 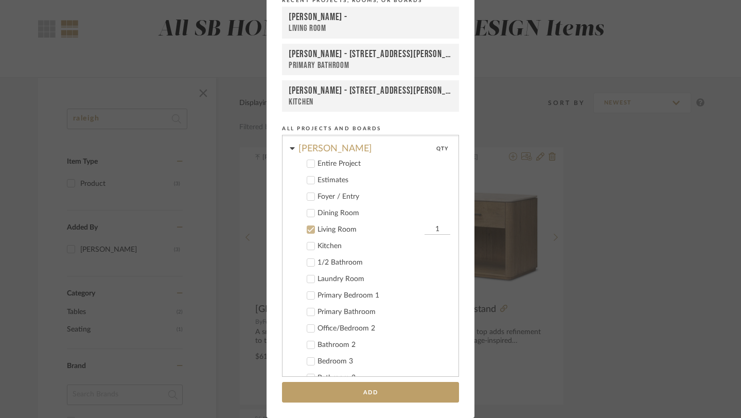 What do you see at coordinates (384, 378) in the screenshot?
I see `div: Bathroom 3` at bounding box center [384, 378].